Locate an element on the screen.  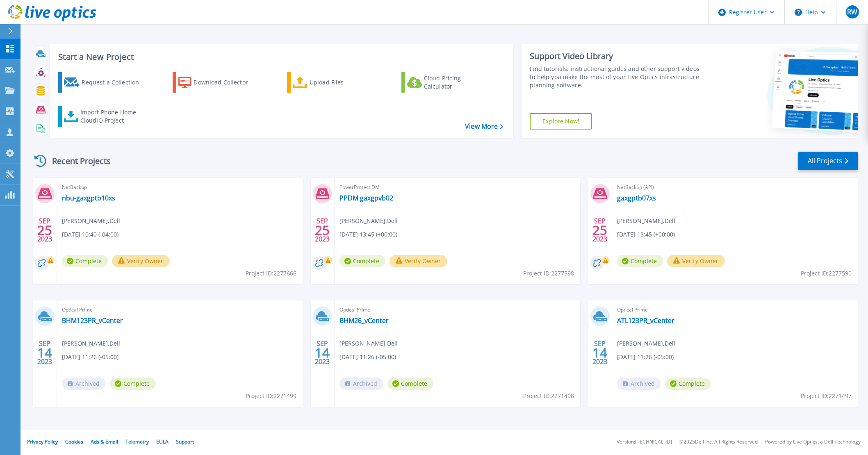
a: Download Collector is located at coordinates (218, 82).